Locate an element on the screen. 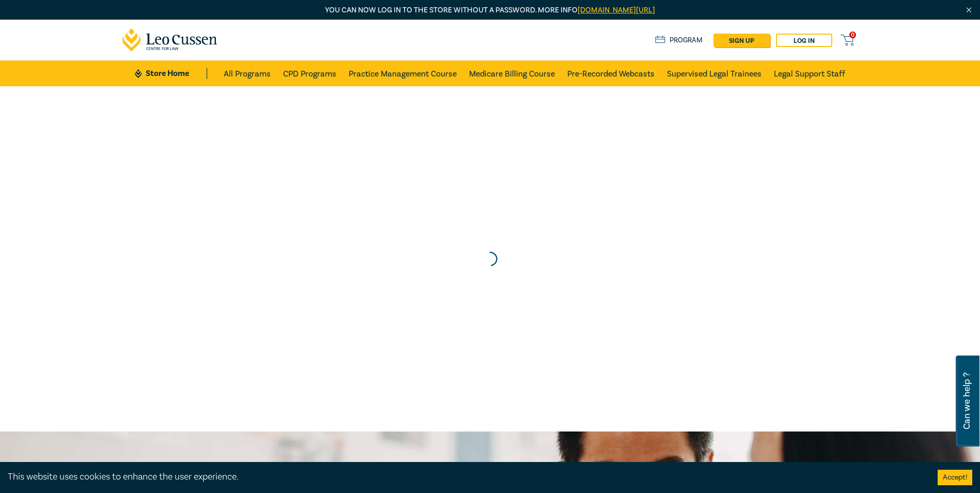  p: You can now log in to the store without a password. More info is located at coordinates (490, 10).